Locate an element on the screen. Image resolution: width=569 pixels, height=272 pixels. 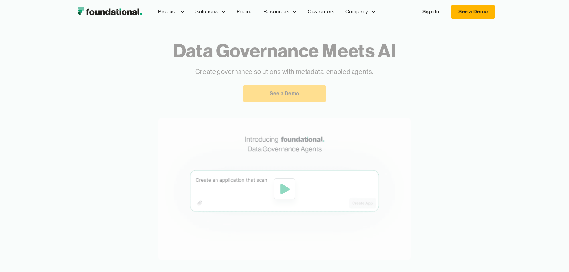
img: Foundational Logo is located at coordinates (109, 12).